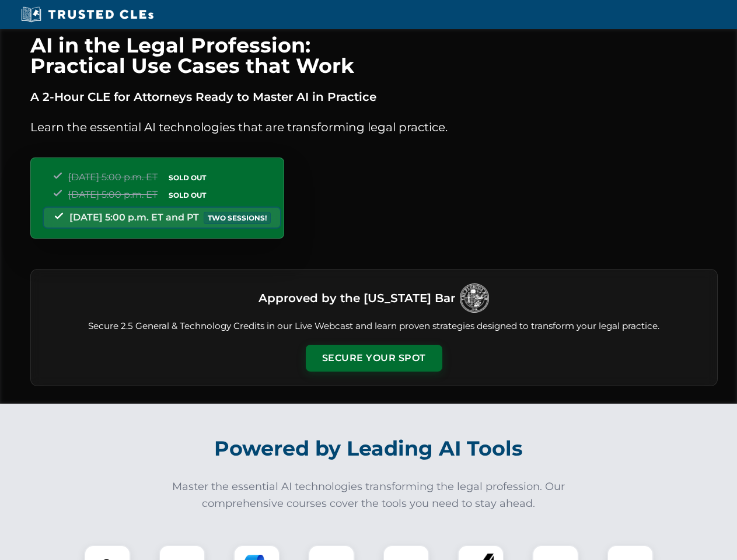  What do you see at coordinates (369, 449) in the screenshot?
I see `h2: Powered by Leading AI Tools` at bounding box center [369, 449].